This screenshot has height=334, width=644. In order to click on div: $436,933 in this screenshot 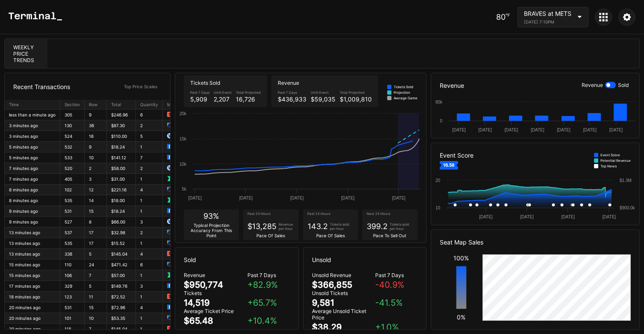, I will do `click(292, 99)`.